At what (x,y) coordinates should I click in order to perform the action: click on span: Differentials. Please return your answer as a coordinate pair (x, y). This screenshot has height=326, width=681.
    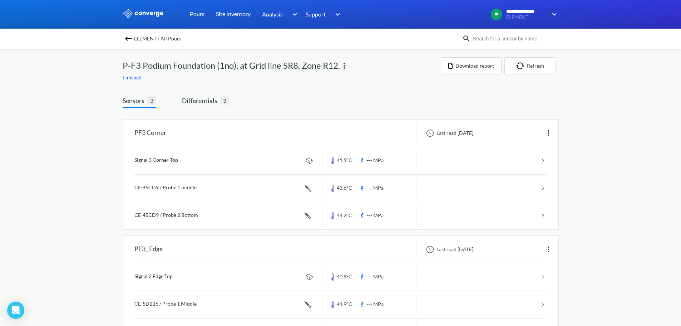
    Looking at the image, I should click on (201, 100).